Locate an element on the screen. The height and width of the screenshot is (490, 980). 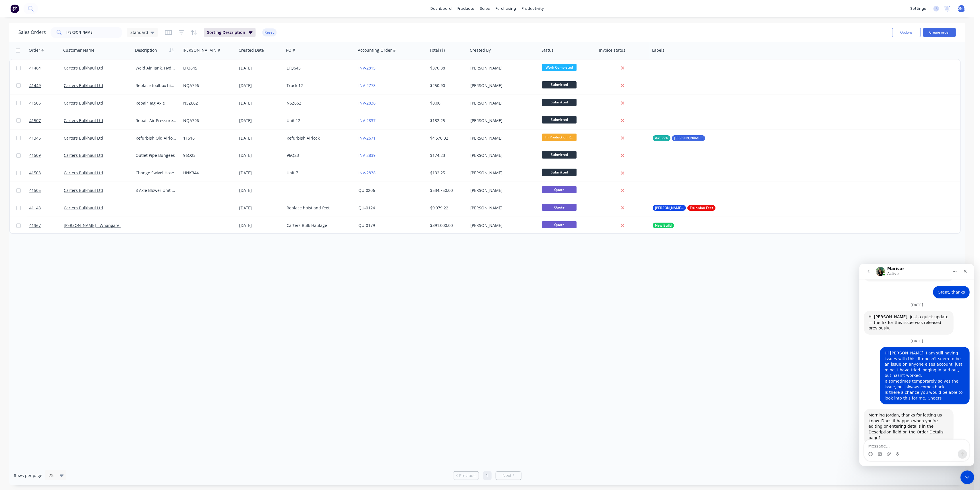
div: Outlet Pipe Bungees is located at coordinates (156, 155).